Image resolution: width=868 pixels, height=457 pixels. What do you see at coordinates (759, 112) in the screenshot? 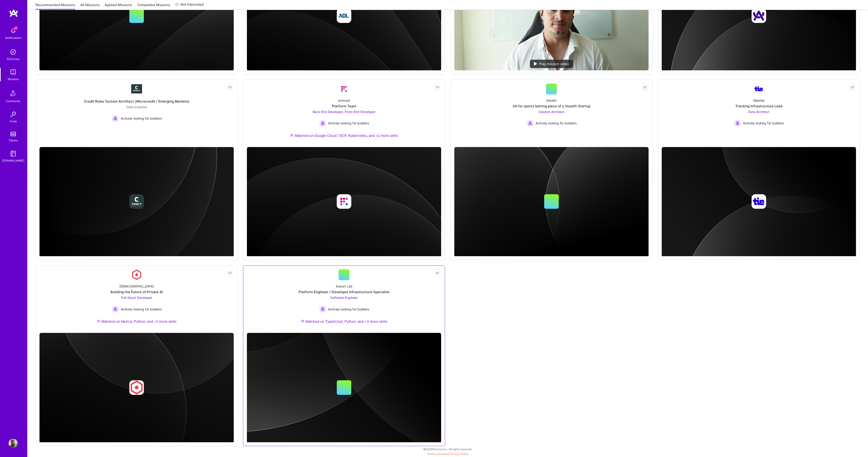
I see `span: Data Architect` at bounding box center [759, 112].